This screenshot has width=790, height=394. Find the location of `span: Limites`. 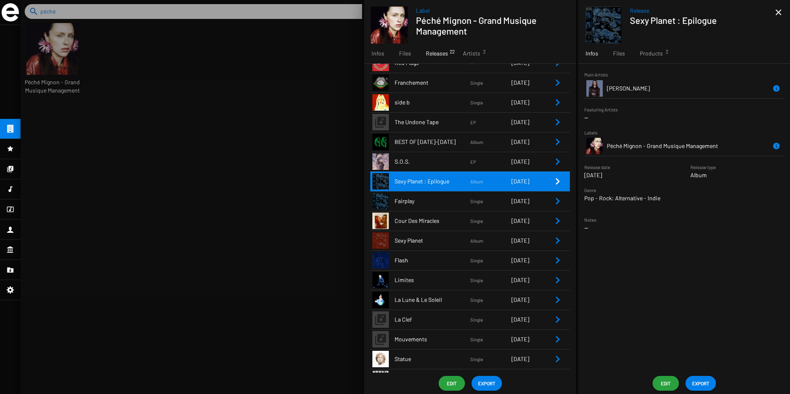

span: Limites is located at coordinates (432, 280).